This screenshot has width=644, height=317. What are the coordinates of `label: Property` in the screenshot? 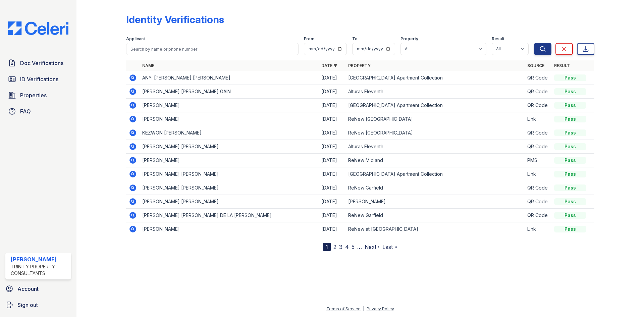 It's located at (409, 39).